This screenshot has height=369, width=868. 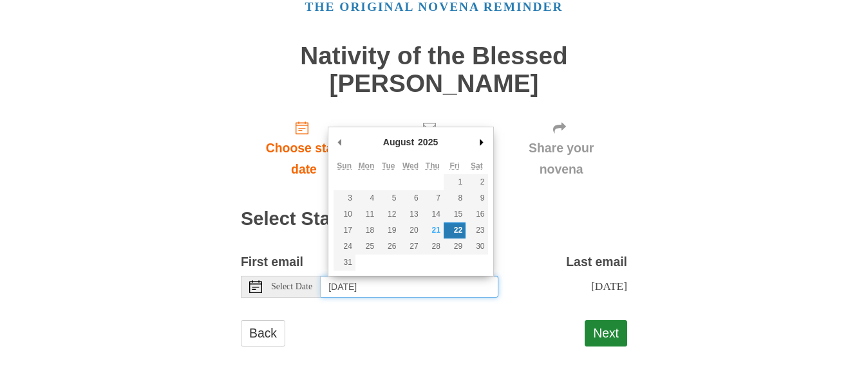 I want to click on button: 7, so click(x=433, y=198).